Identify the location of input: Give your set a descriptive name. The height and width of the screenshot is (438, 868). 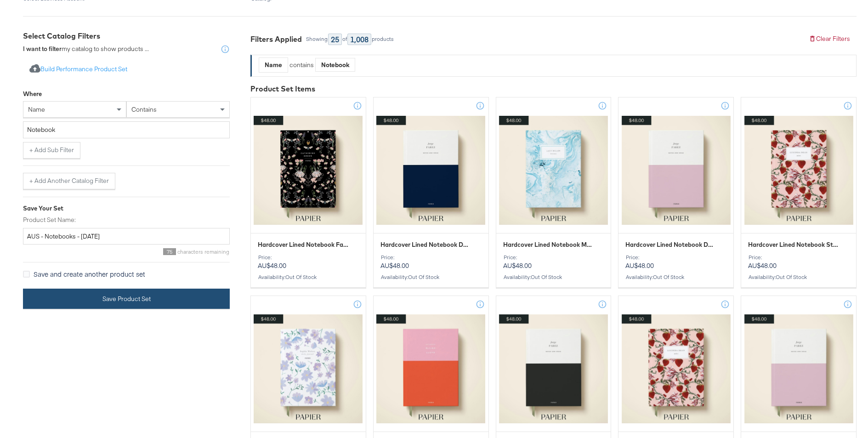
(126, 236).